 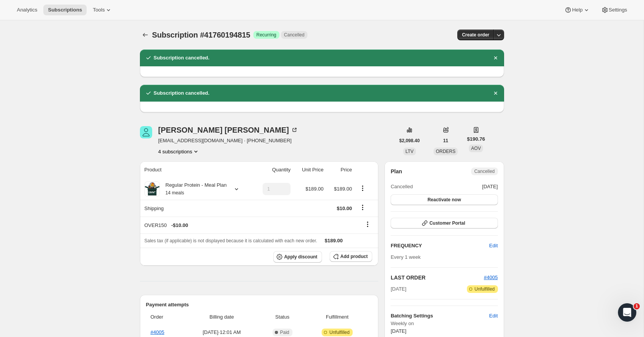 What do you see at coordinates (444, 224) in the screenshot?
I see `button: Customer Portal` at bounding box center [444, 224].